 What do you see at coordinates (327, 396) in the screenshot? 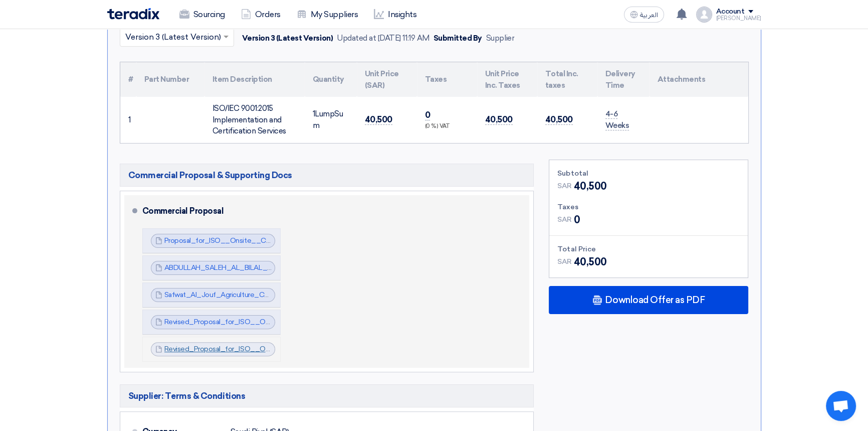
I see `h5: Supplier: Terms & Conditions` at bounding box center [327, 396].